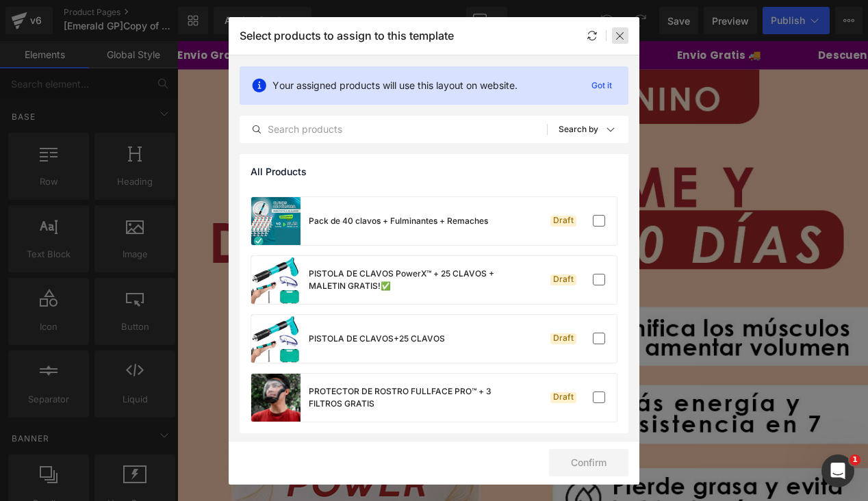 The image size is (868, 501). Describe the element at coordinates (411, 280) in the screenshot. I see `div: PISTOLA DE CLAVOS PowerX™ + 25 CLAVOS + MALETIN GRATIS!✅` at that location.